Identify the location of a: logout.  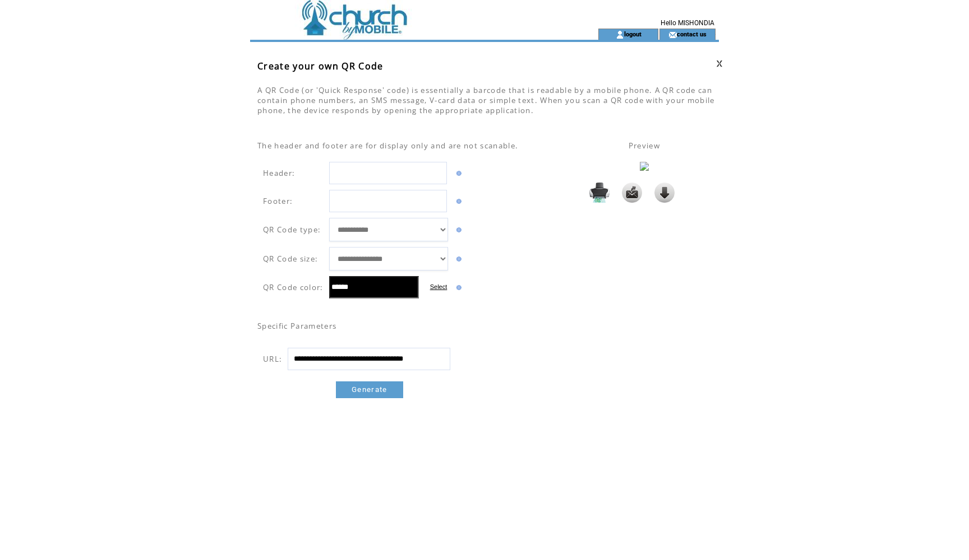
(633, 34).